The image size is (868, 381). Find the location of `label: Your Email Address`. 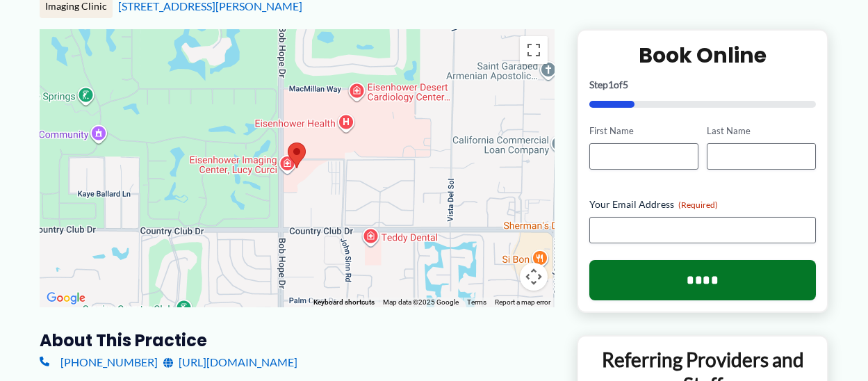

label: Your Email Address is located at coordinates (703, 205).